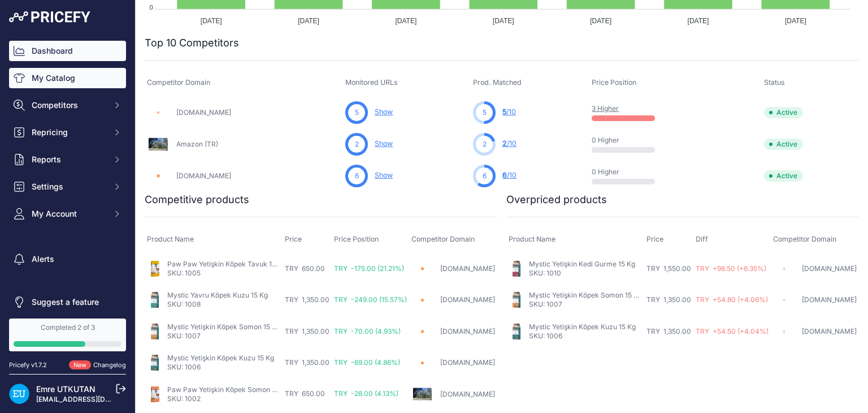  Describe the element at coordinates (69, 106) in the screenshot. I see `span: Competitors` at that location.